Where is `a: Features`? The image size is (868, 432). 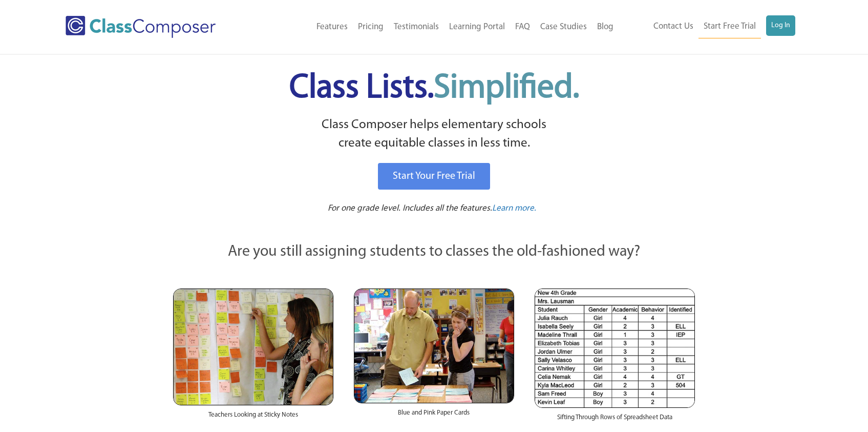
a: Features is located at coordinates (332, 27).